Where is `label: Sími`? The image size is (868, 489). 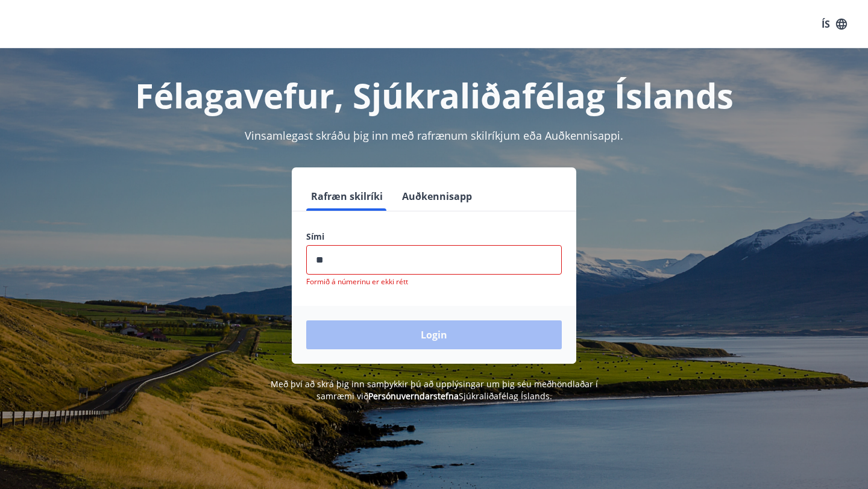
label: Sími is located at coordinates (434, 237).